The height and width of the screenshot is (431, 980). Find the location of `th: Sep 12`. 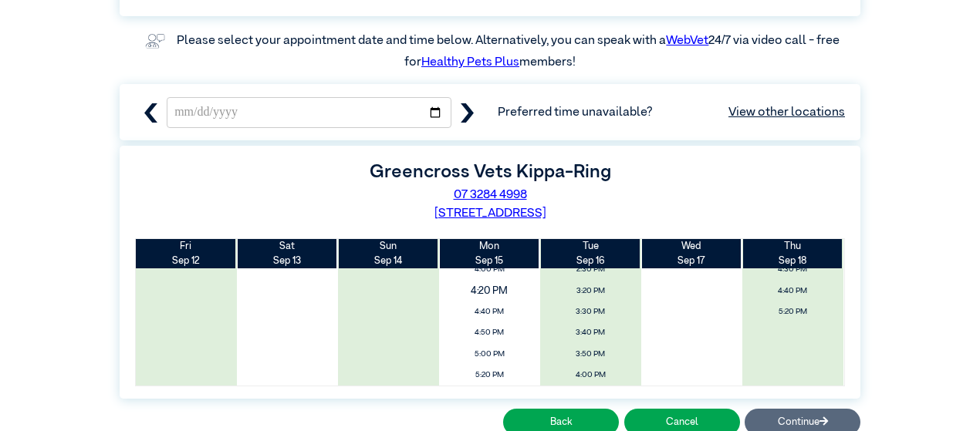

th: Sep 12 is located at coordinates (186, 254).